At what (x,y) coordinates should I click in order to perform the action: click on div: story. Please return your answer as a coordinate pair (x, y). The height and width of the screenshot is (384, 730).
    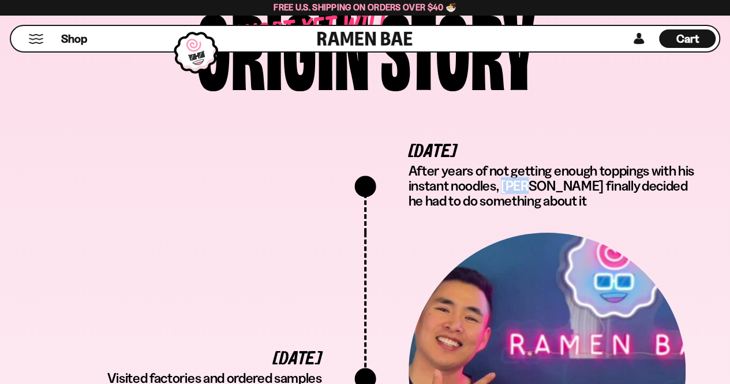
    Looking at the image, I should click on (457, 45).